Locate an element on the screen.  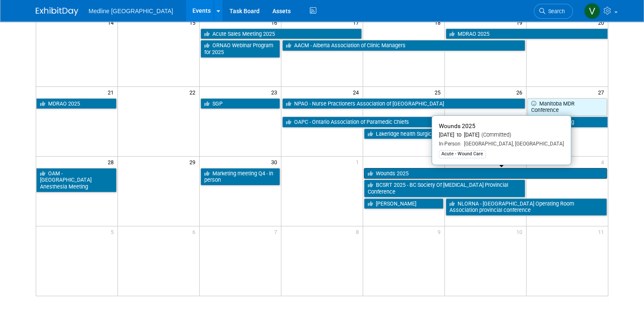
span: 21 is located at coordinates (112, 92).